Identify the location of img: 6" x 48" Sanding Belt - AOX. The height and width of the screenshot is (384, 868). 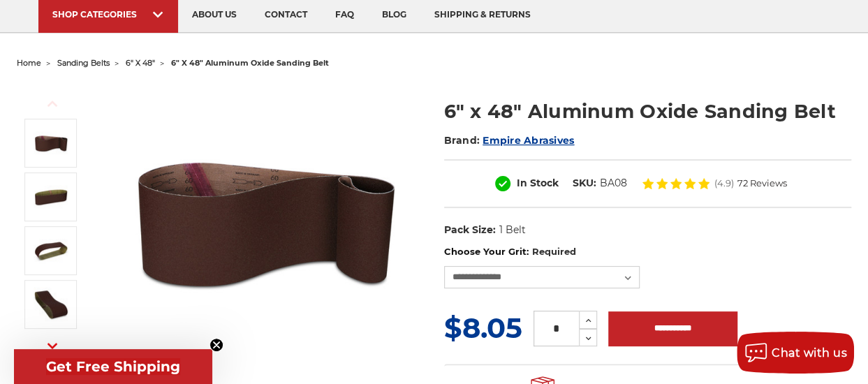
(51, 305).